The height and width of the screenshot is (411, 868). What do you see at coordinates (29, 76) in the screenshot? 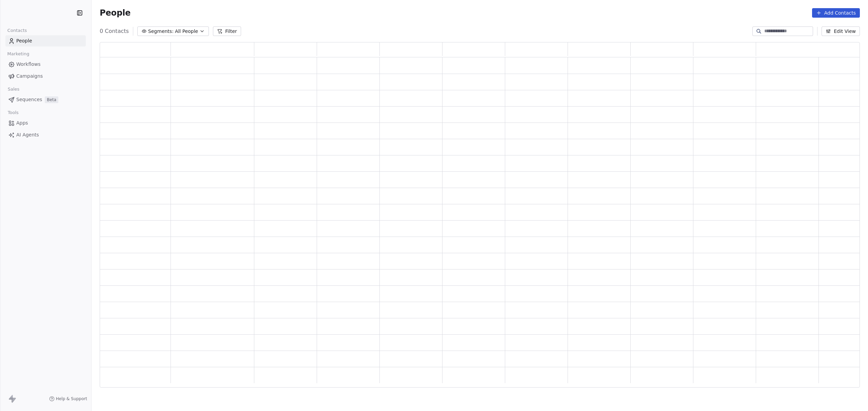
I see `span: Campaigns` at bounding box center [29, 76].